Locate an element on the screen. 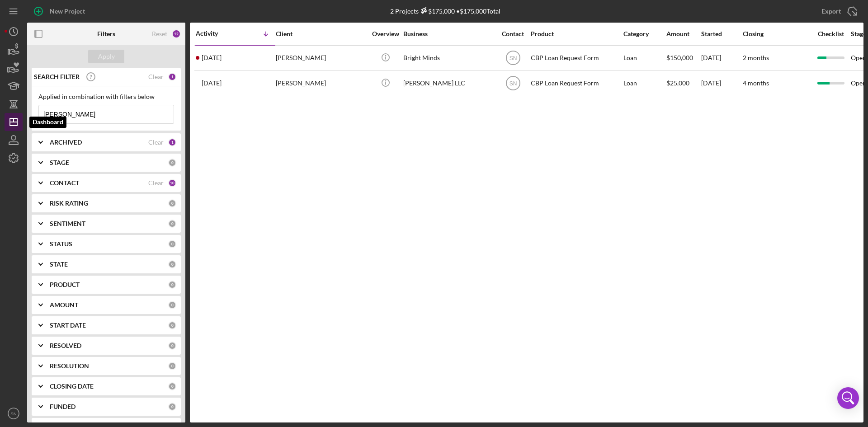 The width and height of the screenshot is (868, 427). button: Apply is located at coordinates (106, 56).